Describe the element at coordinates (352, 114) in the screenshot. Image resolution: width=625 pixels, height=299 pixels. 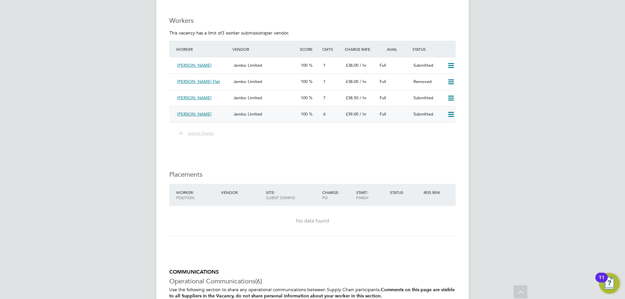
I see `span: £39.00` at that location.